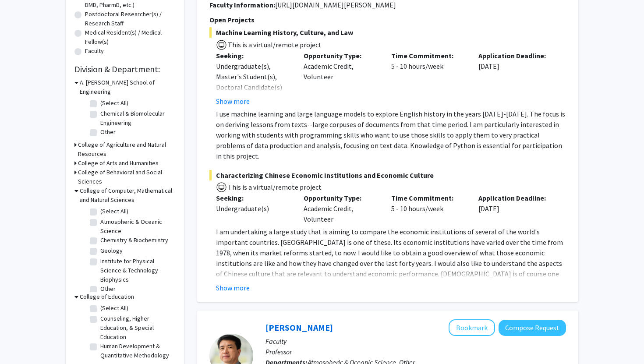 This screenshot has width=644, height=364. Describe the element at coordinates (118, 163) in the screenshot. I see `h3: College of Arts and Humanities` at that location.